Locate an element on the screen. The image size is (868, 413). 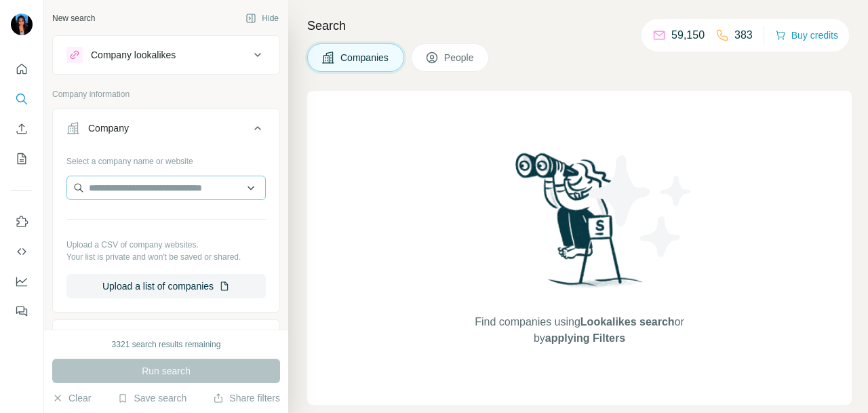
button: Company lookalikes is located at coordinates (166, 55).